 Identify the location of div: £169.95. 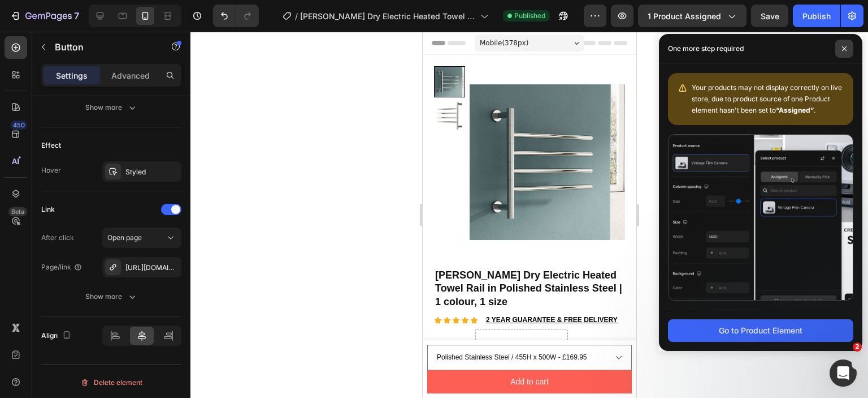
(29, 314).